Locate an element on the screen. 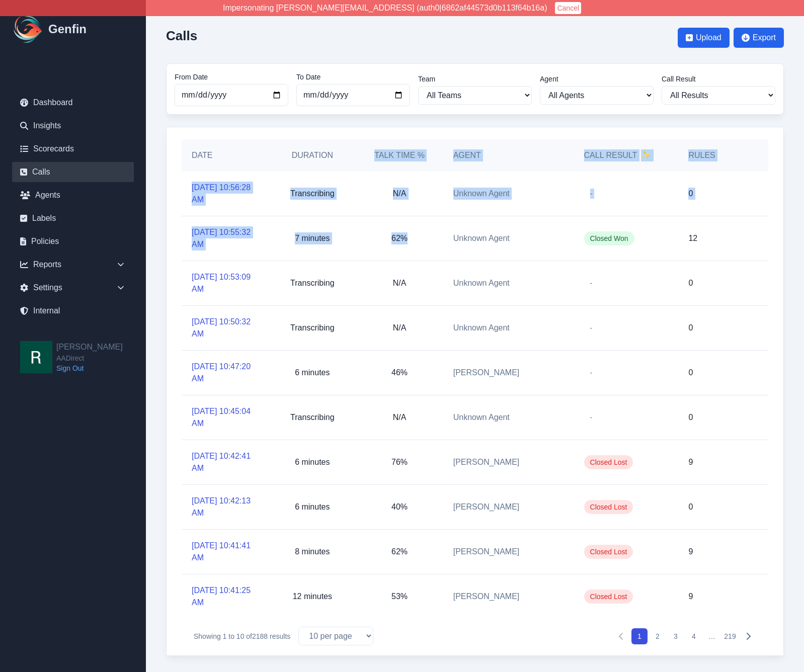 This screenshot has height=672, width=804. a: Dashboard is located at coordinates (73, 103).